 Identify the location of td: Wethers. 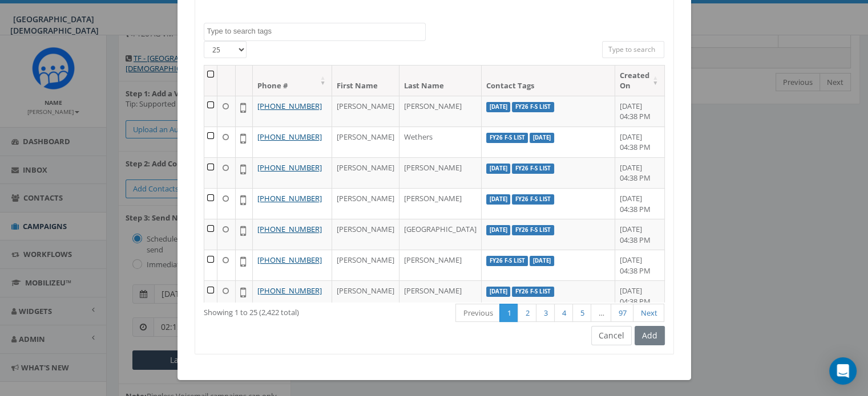
(441, 142).